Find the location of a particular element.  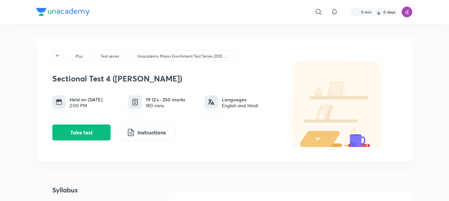

img: instruction is located at coordinates (131, 132).